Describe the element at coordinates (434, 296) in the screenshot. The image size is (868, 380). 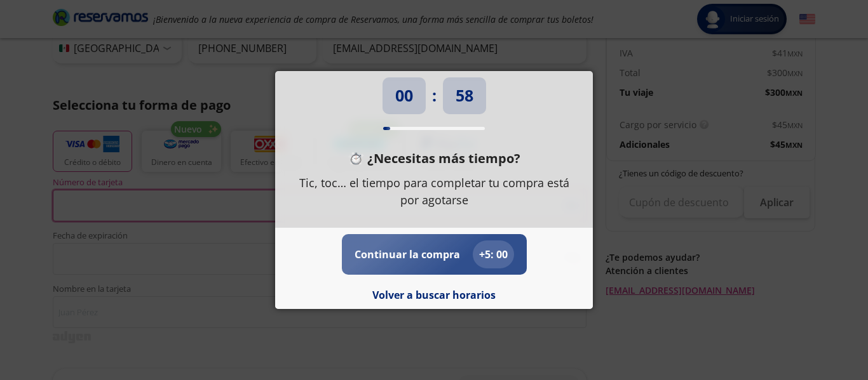
I see `button: Volver a buscar horarios` at that location.